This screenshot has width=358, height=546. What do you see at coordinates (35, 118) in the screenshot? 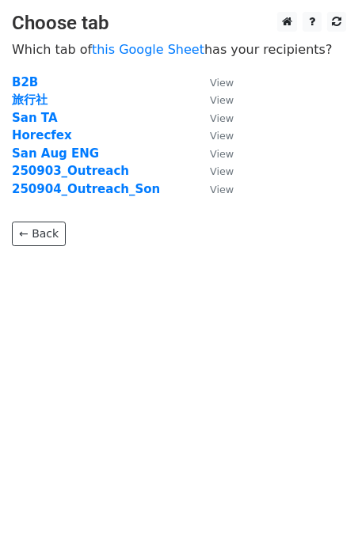
I see `strong: San TA` at bounding box center [35, 118].